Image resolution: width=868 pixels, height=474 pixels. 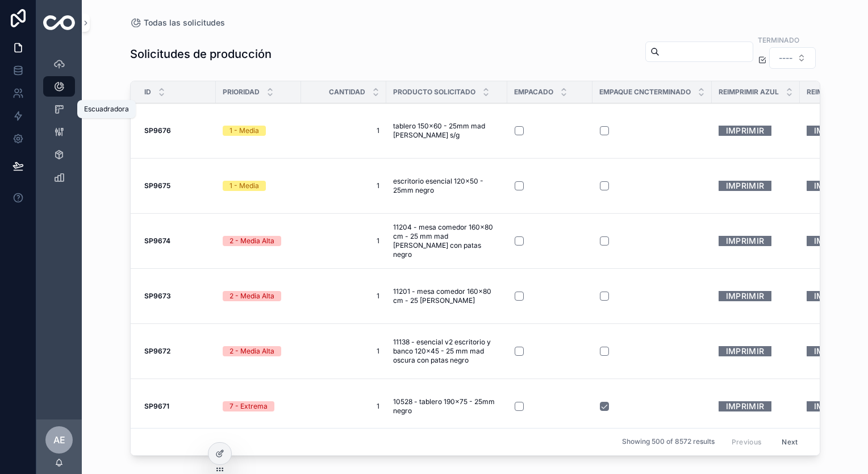 What do you see at coordinates (158, 240) in the screenshot?
I see `strong: SP9674` at bounding box center [158, 240].